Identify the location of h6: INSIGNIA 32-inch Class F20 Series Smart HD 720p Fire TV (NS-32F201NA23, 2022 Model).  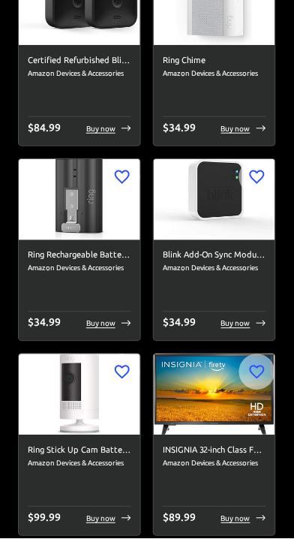
(215, 451).